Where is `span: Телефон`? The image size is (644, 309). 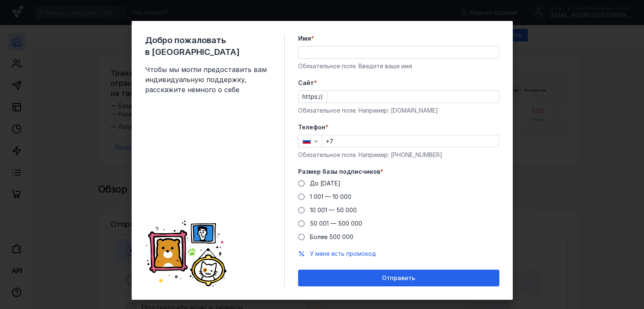
span: Телефон is located at coordinates (311, 127).